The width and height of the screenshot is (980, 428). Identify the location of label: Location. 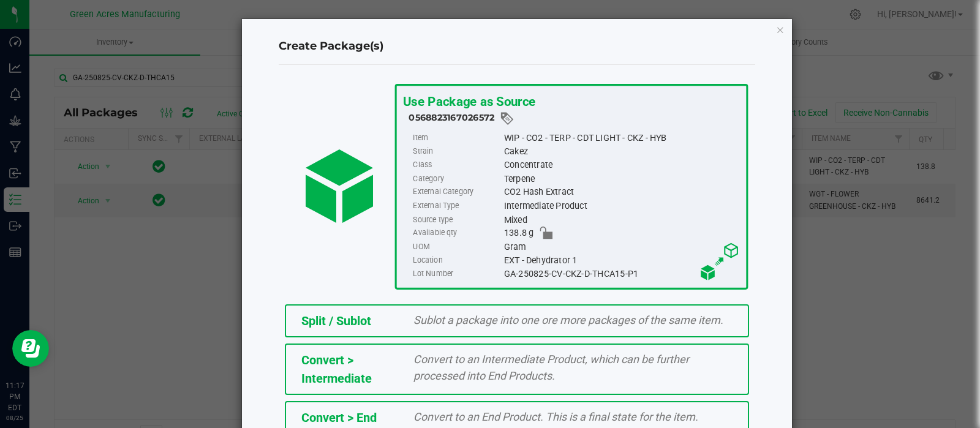
(457, 260).